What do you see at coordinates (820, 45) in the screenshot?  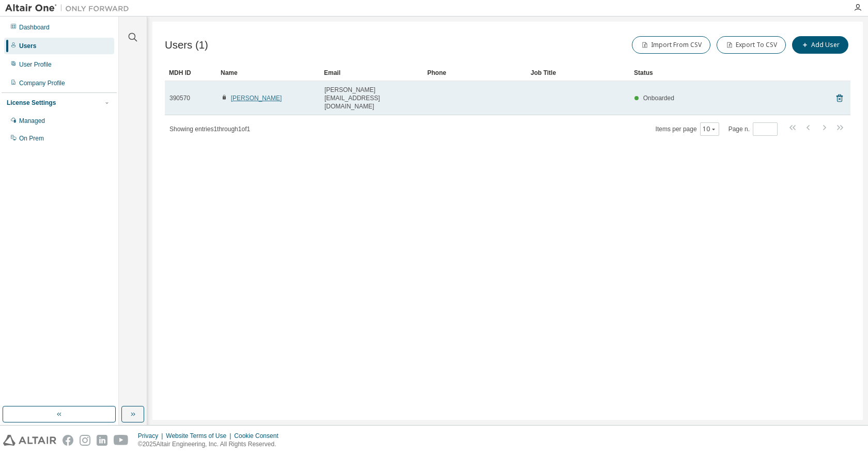 I see `button: Add User` at bounding box center [820, 45].